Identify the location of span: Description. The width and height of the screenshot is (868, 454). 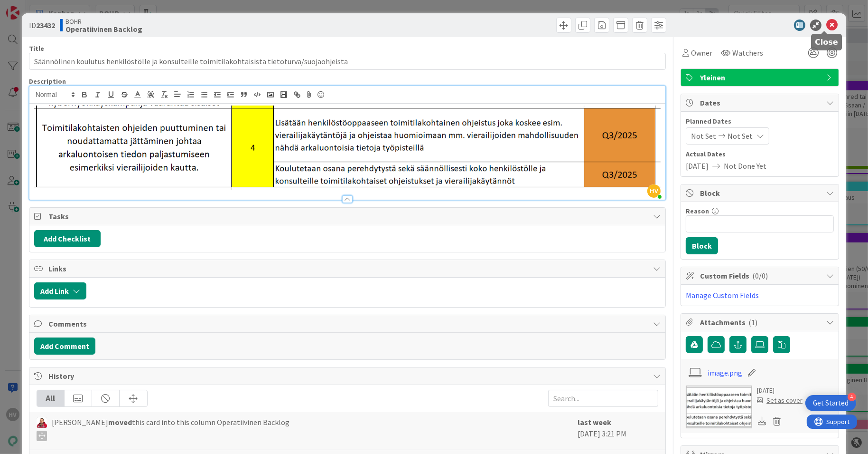
(48, 81).